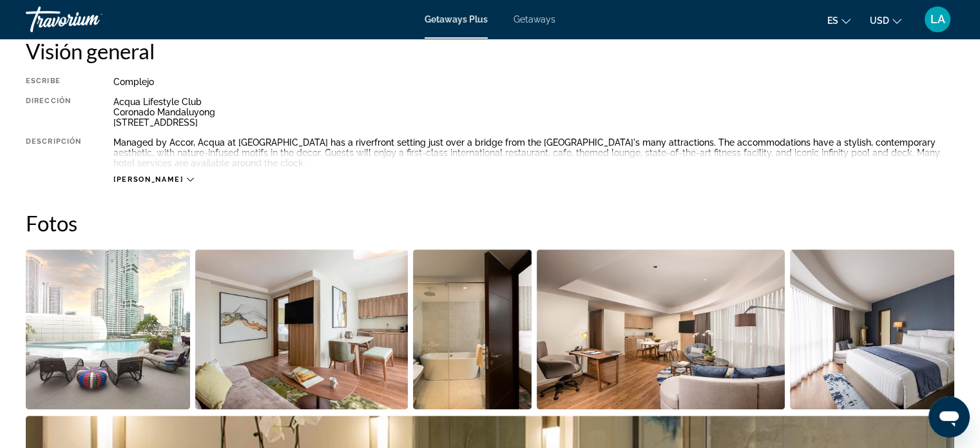 The height and width of the screenshot is (448, 980). Describe the element at coordinates (839, 20) in the screenshot. I see `button: Change language` at that location.